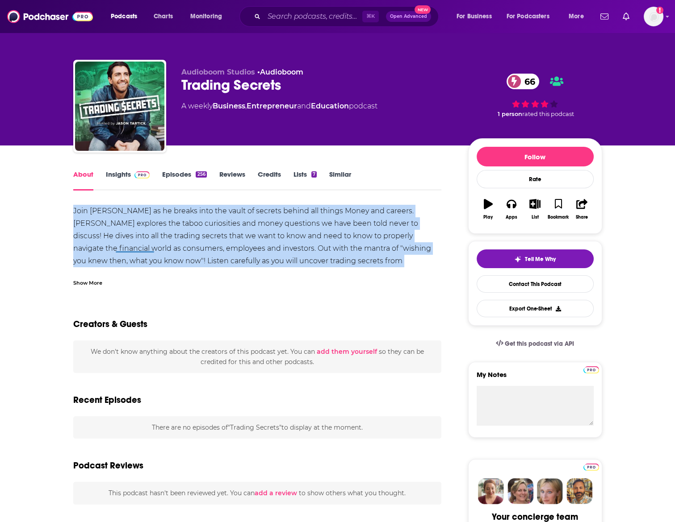 The height and width of the screenshot is (522, 675). Describe the element at coordinates (370, 17) in the screenshot. I see `span: ⌘ K` at that location.